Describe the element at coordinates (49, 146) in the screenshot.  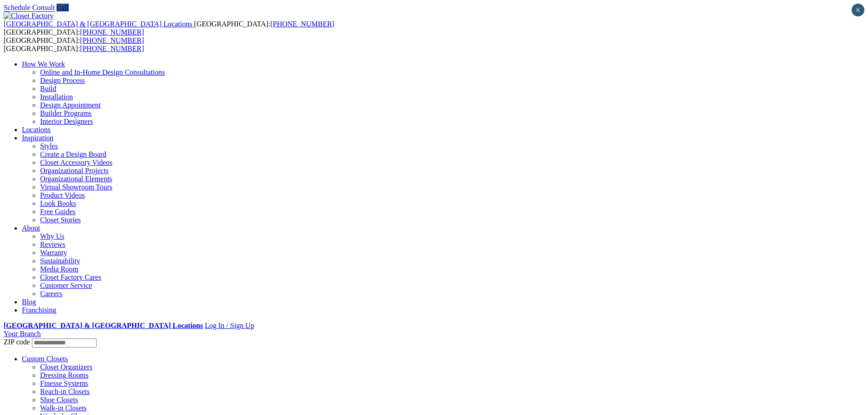
I see `a: Styles` at that location.